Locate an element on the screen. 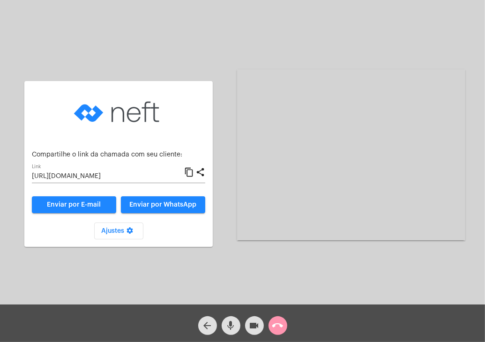  a: Enviar por E-mail is located at coordinates (74, 205).